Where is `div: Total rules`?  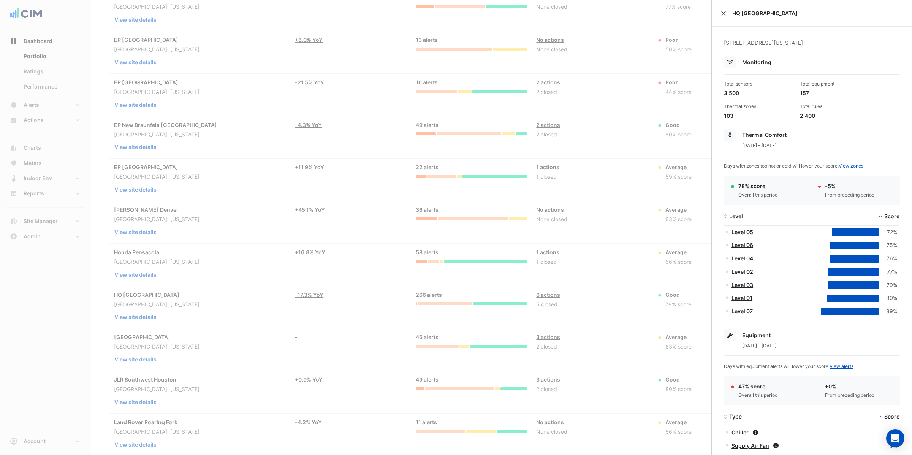 div: Total rules is located at coordinates (835, 106).